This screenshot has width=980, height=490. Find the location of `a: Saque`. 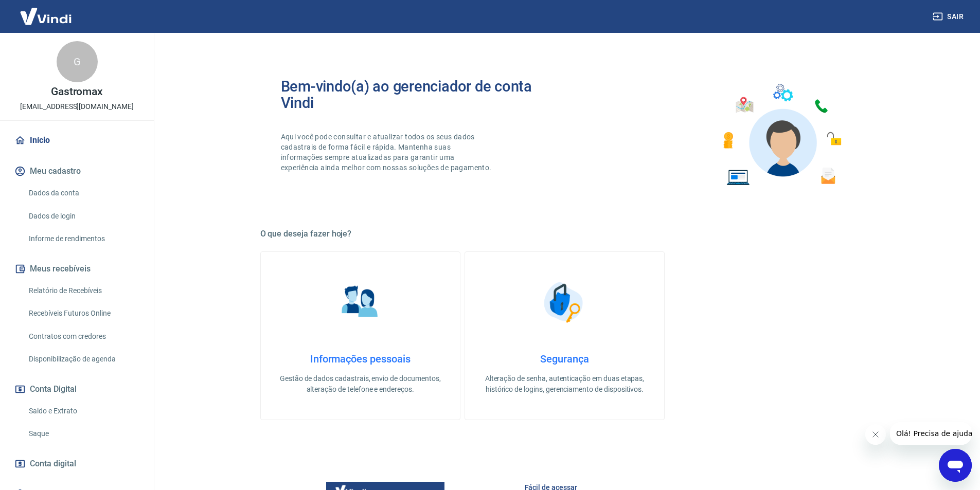

a: Saque is located at coordinates (83, 434).